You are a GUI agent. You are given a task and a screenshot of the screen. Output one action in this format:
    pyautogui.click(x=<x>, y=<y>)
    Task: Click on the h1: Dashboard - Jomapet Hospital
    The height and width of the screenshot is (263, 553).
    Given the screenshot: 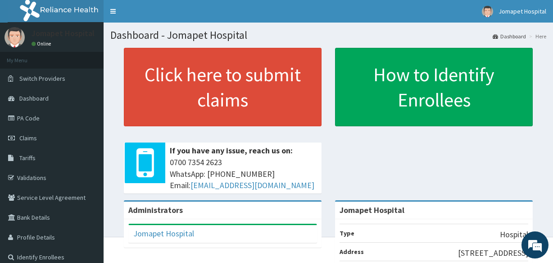 What is the action you would take?
    pyautogui.click(x=328, y=35)
    